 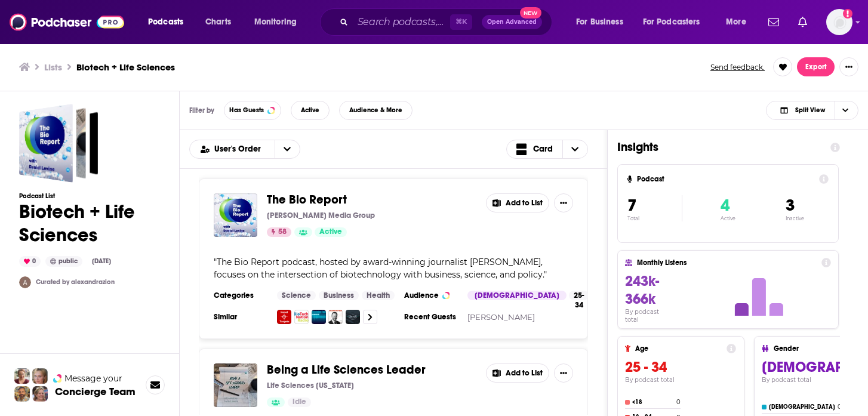 What do you see at coordinates (299, 402) in the screenshot?
I see `span: Idle` at bounding box center [299, 402].